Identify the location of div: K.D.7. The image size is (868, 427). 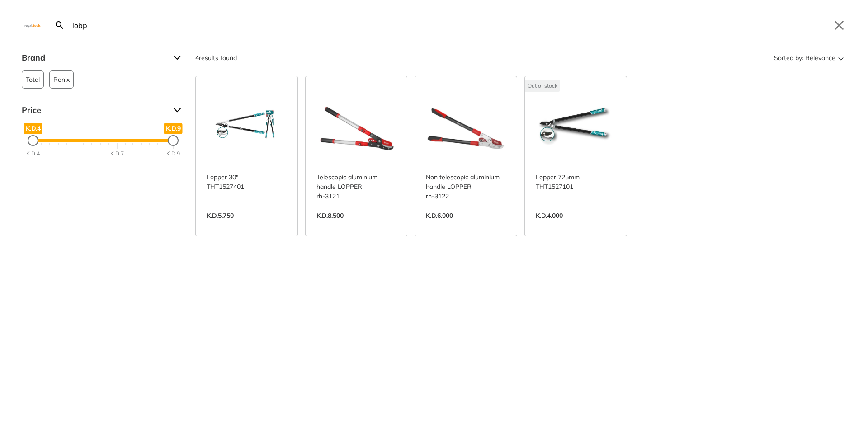
(117, 154).